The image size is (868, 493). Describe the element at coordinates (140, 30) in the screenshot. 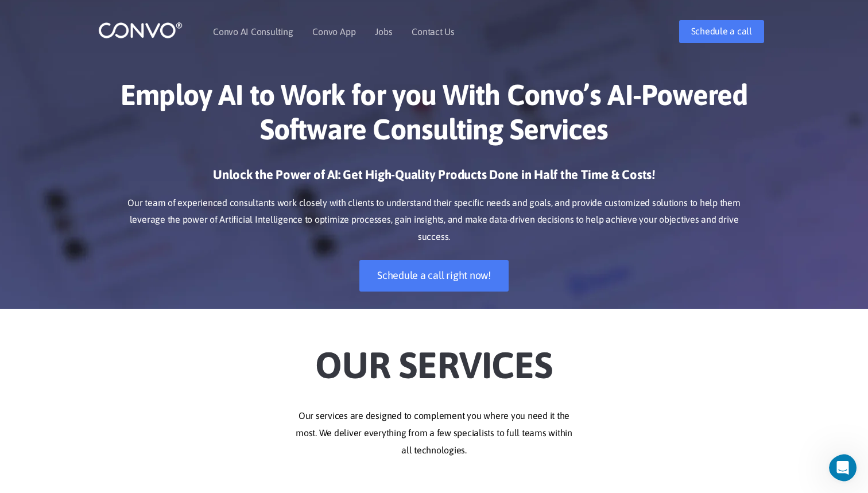

I see `img: logo_1.png` at that location.